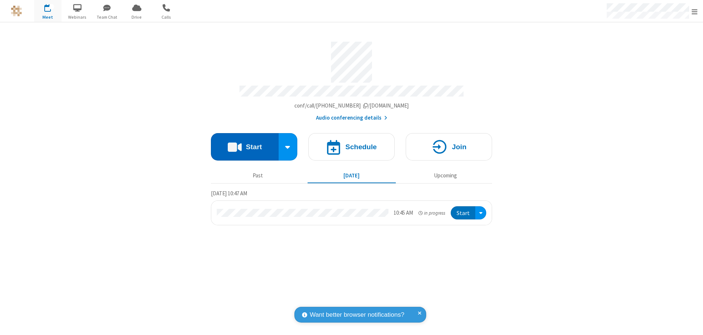 This screenshot has height=335, width=703. I want to click on h4: Start, so click(254, 147).